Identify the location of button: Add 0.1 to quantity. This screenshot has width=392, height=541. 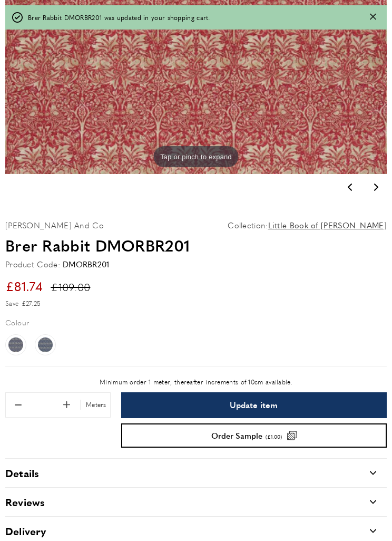
(66, 405).